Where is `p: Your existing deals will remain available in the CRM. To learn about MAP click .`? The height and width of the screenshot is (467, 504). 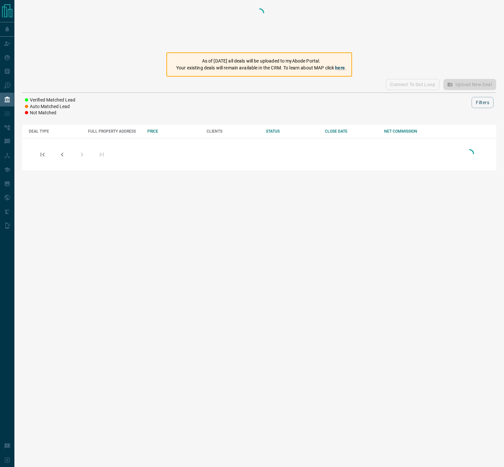
p: Your existing deals will remain available in the CRM. To learn about MAP click . is located at coordinates (261, 68).